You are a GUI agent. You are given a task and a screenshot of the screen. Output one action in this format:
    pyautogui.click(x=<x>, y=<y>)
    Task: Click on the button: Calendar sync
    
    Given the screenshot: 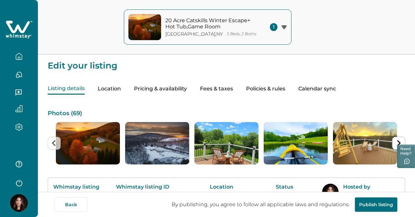 What is the action you would take?
    pyautogui.click(x=317, y=89)
    